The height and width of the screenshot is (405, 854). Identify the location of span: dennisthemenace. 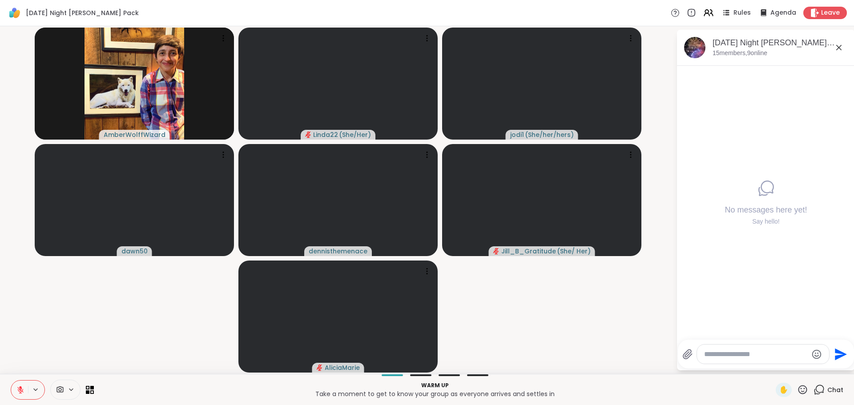
(338, 251).